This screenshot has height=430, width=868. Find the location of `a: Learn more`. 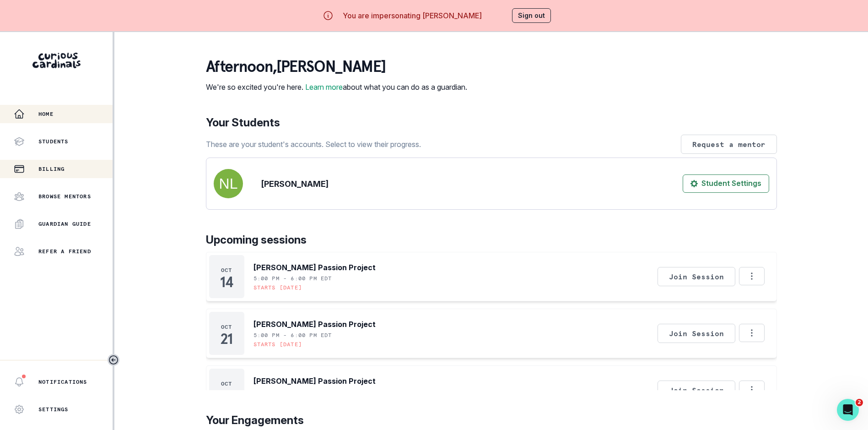

a: Learn more is located at coordinates (324, 87).